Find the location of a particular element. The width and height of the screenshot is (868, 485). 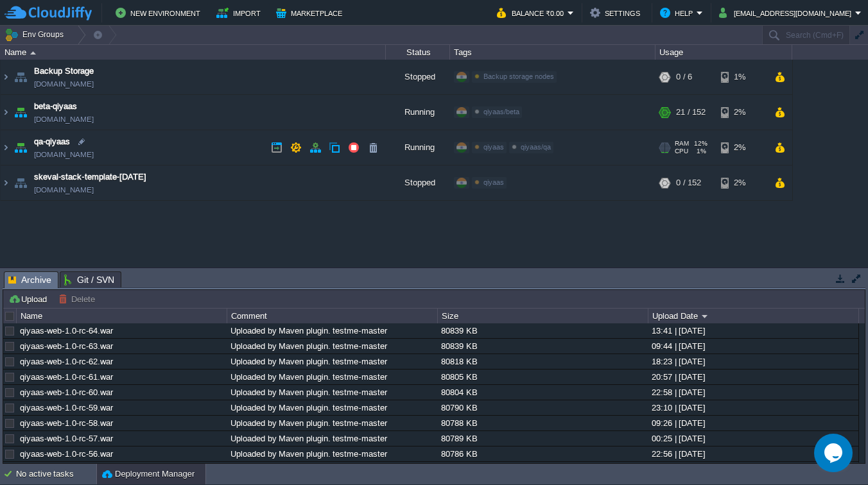

button: Settings is located at coordinates (617, 13).